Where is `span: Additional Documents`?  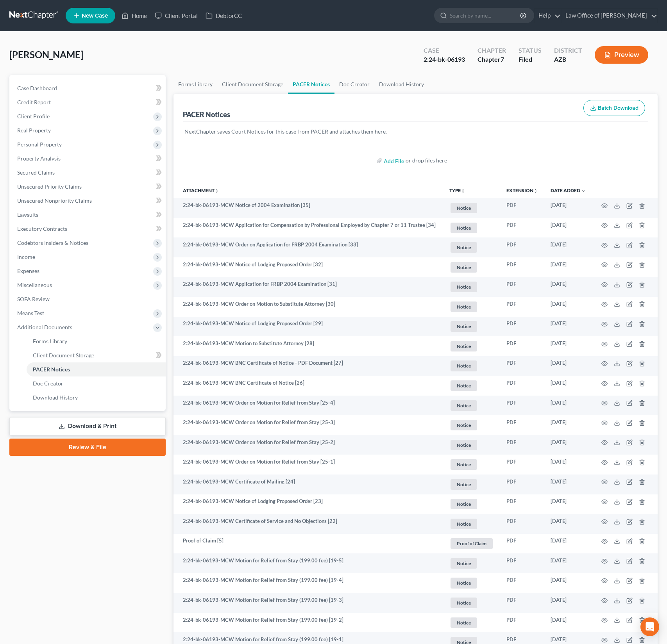 span: Additional Documents is located at coordinates (44, 327).